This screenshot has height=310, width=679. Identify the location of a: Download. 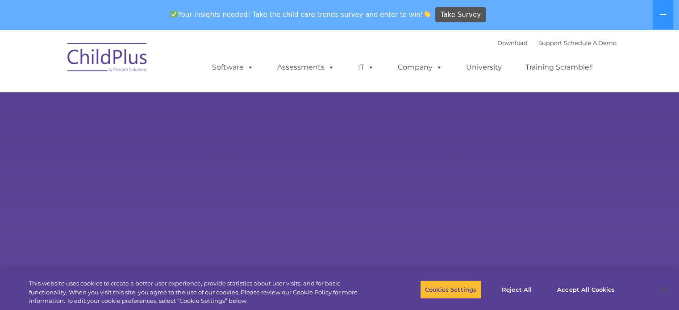
(512, 43).